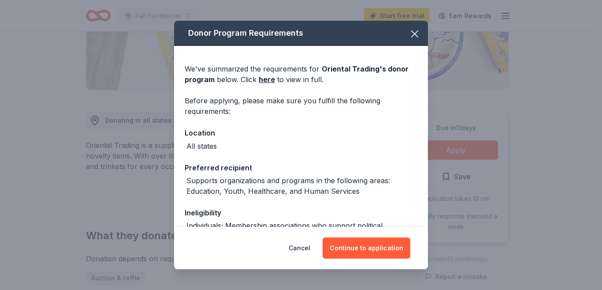 The image size is (602, 290). I want to click on button: Continue to application, so click(366, 248).